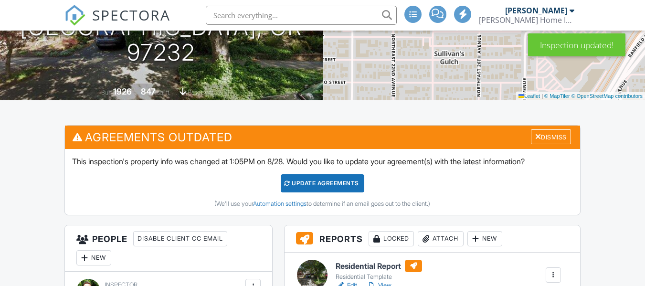 The image size is (645, 286). What do you see at coordinates (122, 91) in the screenshot?
I see `div: 1926` at bounding box center [122, 91].